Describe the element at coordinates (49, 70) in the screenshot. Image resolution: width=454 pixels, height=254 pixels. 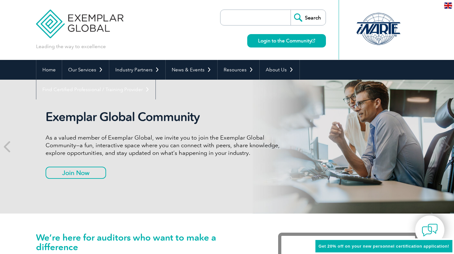
I see `a: Home` at that location.